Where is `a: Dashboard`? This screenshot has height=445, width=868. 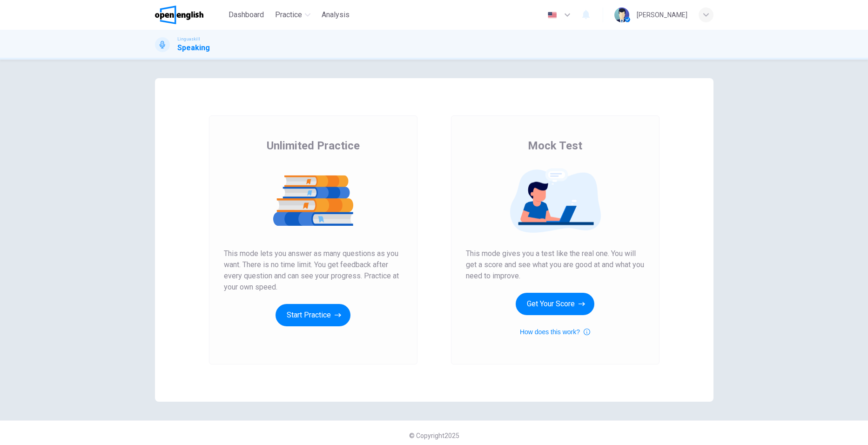 a: Dashboard is located at coordinates (246, 15).